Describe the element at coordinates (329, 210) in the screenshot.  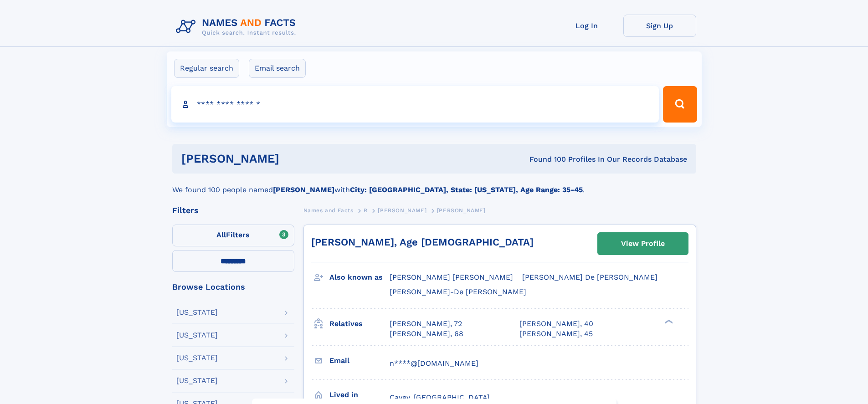
I see `a: Names and Facts` at that location.